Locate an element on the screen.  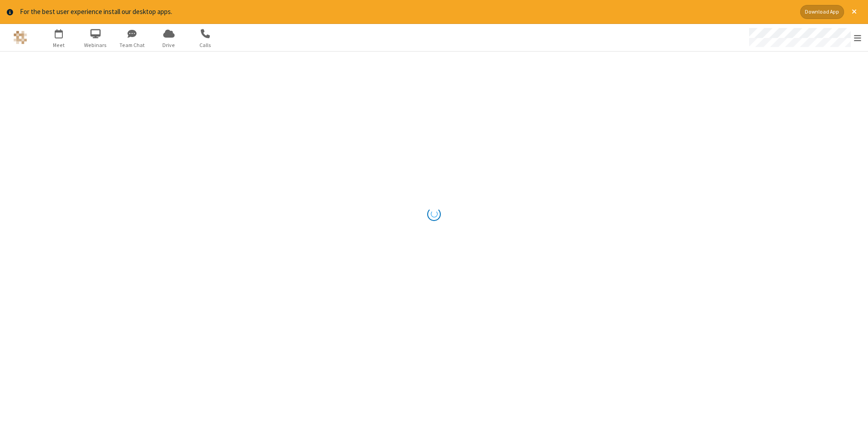
button: Close alert is located at coordinates (854, 12).